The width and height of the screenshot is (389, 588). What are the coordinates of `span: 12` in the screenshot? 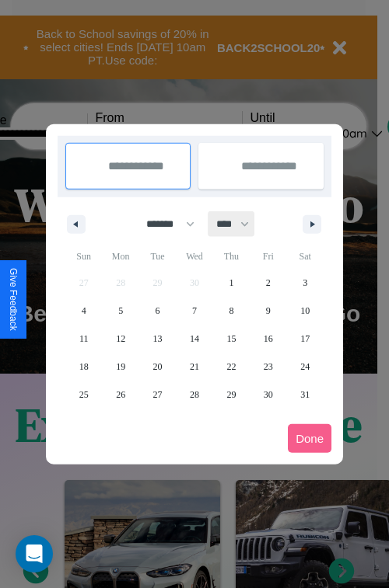 It's located at (120, 338).